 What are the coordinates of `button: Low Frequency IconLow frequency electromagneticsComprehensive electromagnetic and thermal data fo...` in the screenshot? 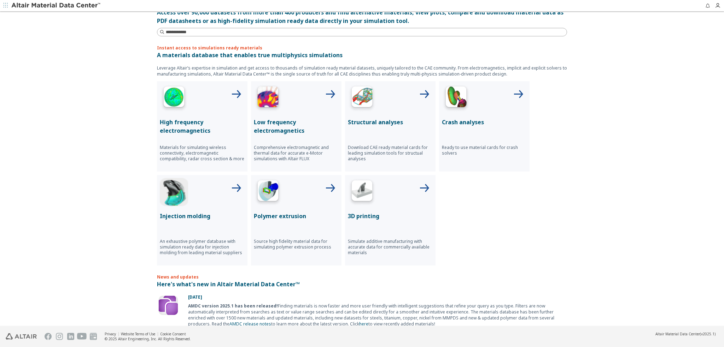 It's located at (296, 126).